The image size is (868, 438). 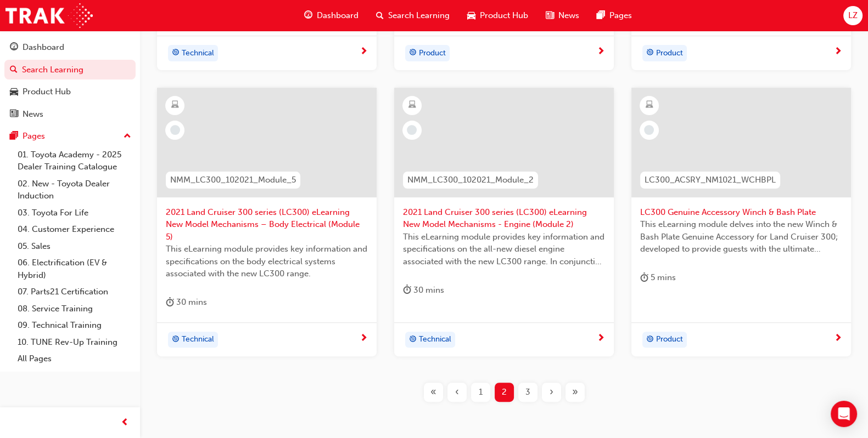 I want to click on button: DashboardSearch LearningProduct HubNews, so click(x=70, y=80).